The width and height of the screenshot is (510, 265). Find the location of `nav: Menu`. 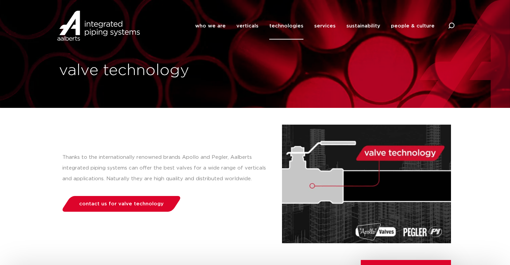

nav: Menu is located at coordinates (315, 26).